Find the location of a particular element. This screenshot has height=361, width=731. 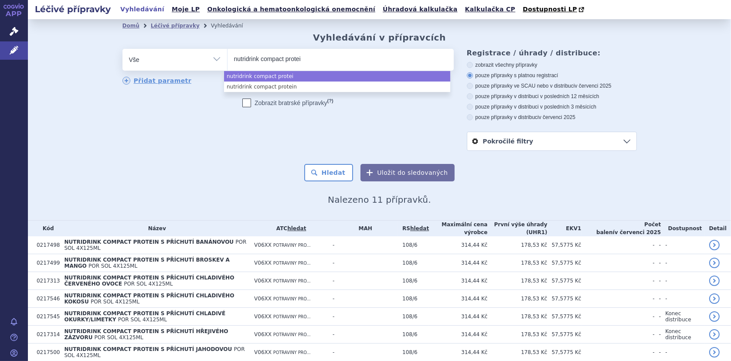

a: Onkologická a hematoonkologická onemocnění is located at coordinates (291, 9).